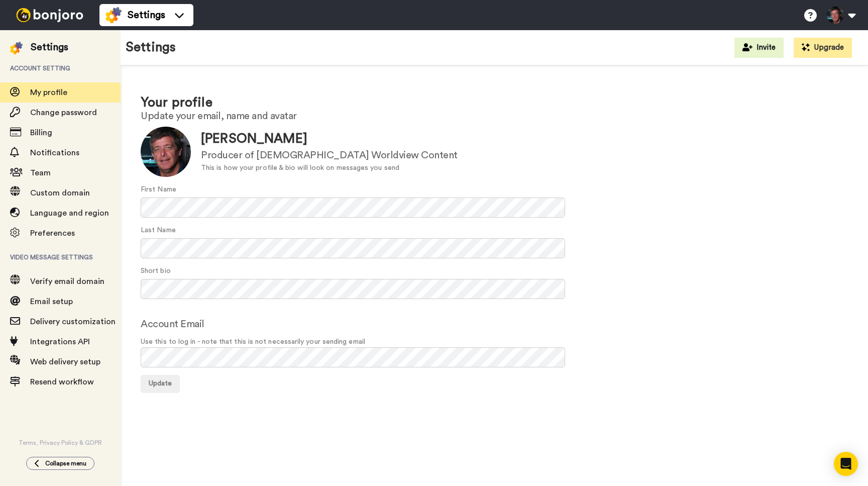 This screenshot has width=868, height=486. Describe the element at coordinates (151, 47) in the screenshot. I see `h1: Settings` at that location.